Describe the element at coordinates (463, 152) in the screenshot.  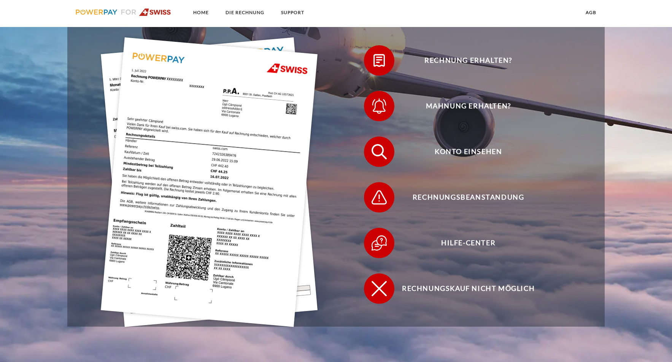
I see `button: Konto einsehen` at that location.